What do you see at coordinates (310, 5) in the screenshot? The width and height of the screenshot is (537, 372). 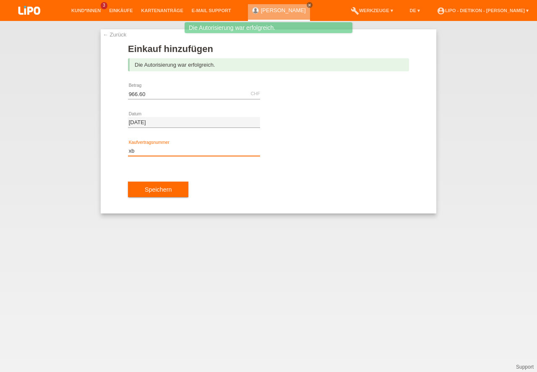 I see `a: close` at bounding box center [310, 5].